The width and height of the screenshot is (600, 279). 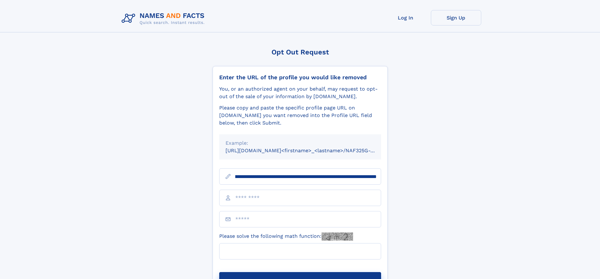 What do you see at coordinates (406, 18) in the screenshot?
I see `a: Log In` at bounding box center [406, 18].